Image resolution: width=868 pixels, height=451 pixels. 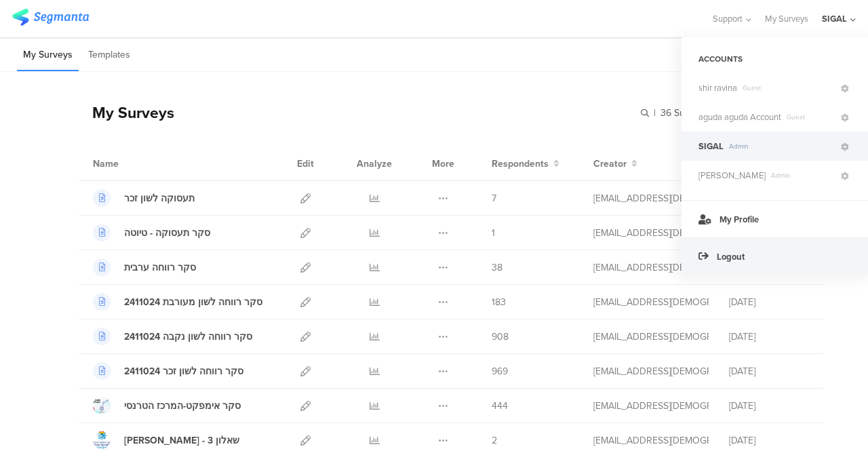 What do you see at coordinates (374, 163) in the screenshot?
I see `div: Analyze` at bounding box center [374, 163].